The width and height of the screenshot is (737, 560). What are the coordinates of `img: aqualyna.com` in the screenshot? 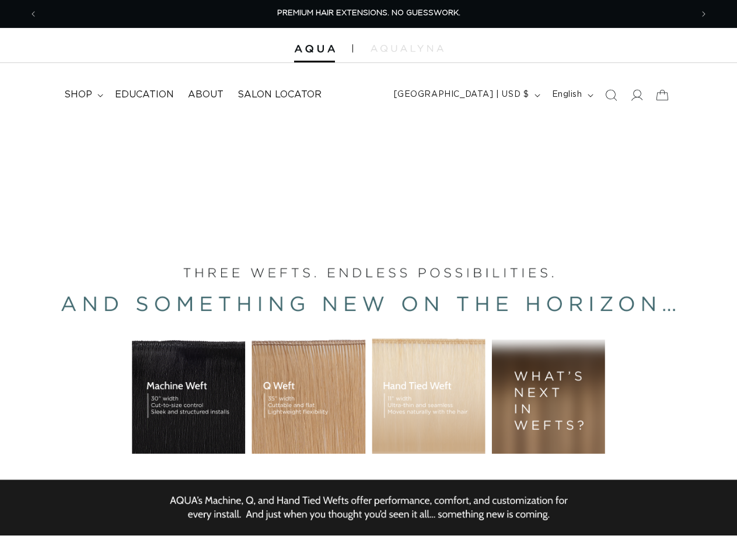 It's located at (407, 48).